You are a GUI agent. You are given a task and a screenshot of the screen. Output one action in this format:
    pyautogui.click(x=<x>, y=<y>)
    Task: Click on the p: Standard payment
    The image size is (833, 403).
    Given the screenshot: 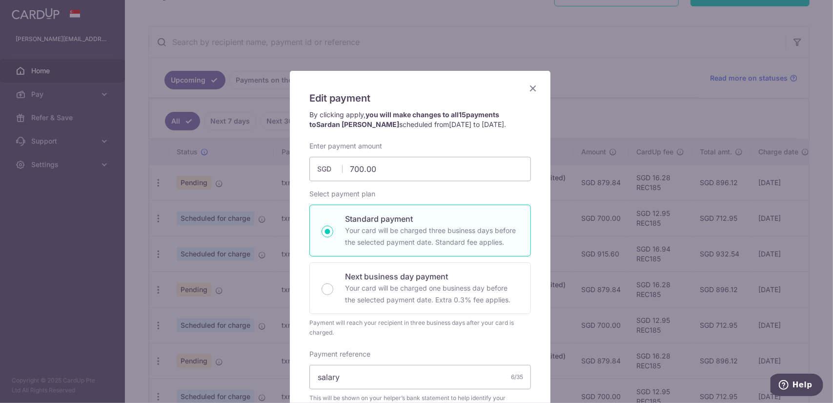 What is the action you would take?
    pyautogui.click(x=432, y=219)
    